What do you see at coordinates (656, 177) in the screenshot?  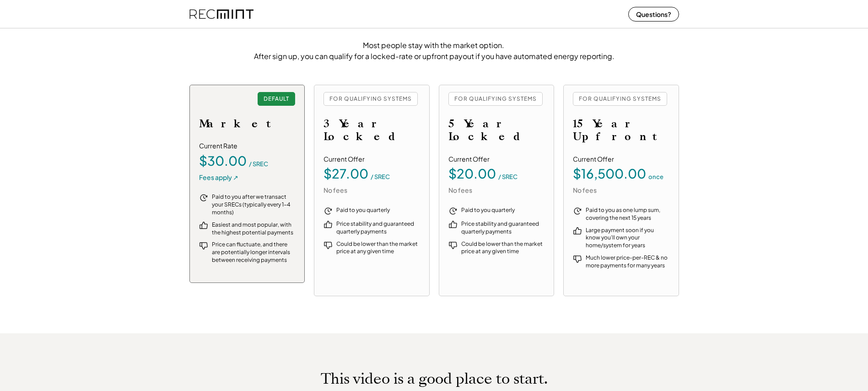 I see `div: once` at bounding box center [656, 177].